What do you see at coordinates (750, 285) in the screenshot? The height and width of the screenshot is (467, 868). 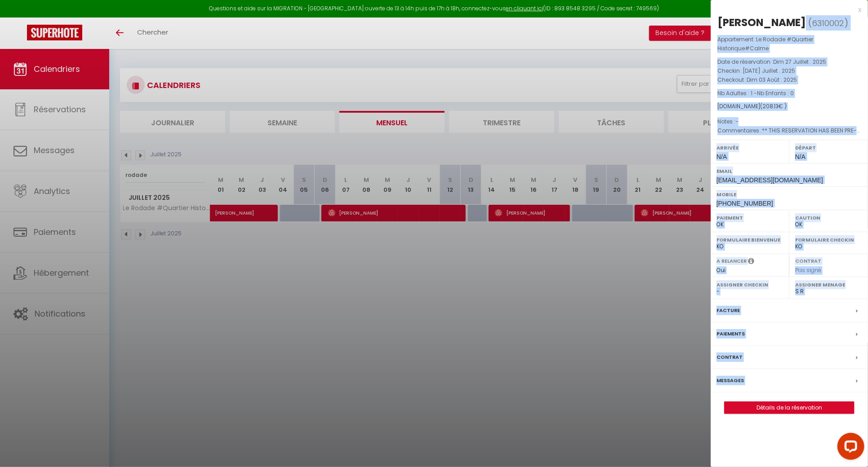 I see `label: Assigner Checkin` at bounding box center [750, 285].